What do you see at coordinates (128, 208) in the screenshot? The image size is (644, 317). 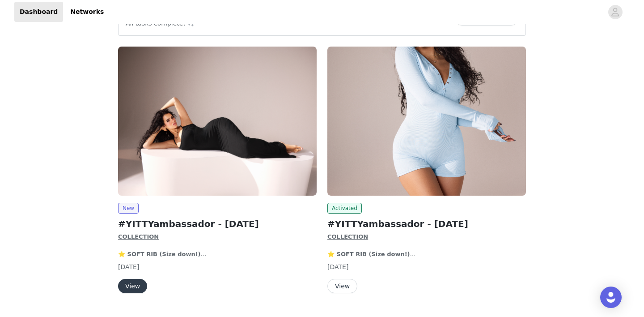 I see `span: New` at bounding box center [128, 208].